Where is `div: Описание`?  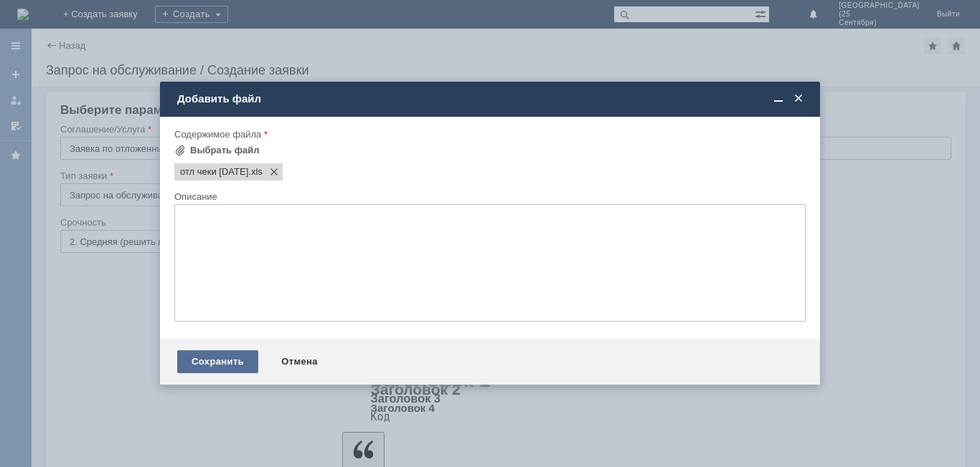 div: Описание is located at coordinates (489, 197).